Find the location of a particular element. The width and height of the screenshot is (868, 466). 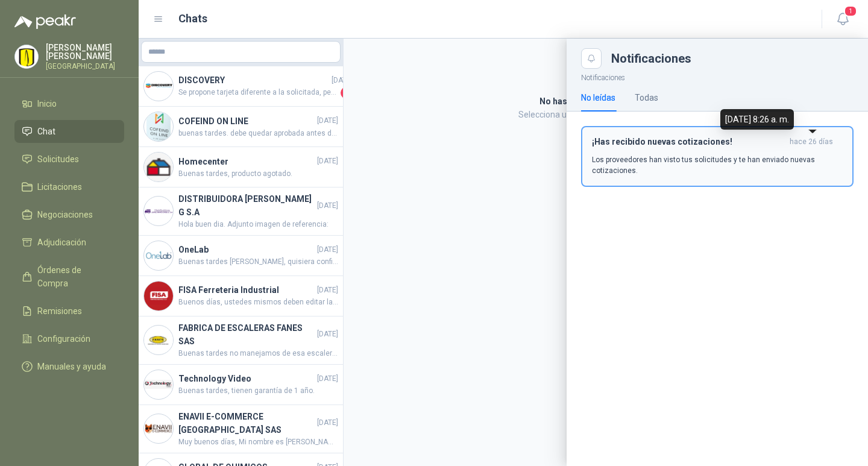

a: Negociaciones is located at coordinates (69, 214).